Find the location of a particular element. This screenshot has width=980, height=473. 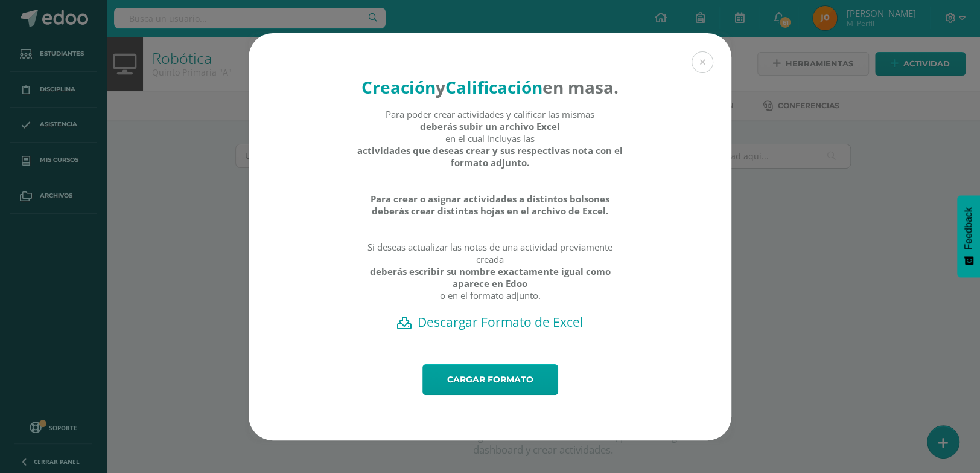

button: Close (Esc) is located at coordinates (703, 62).